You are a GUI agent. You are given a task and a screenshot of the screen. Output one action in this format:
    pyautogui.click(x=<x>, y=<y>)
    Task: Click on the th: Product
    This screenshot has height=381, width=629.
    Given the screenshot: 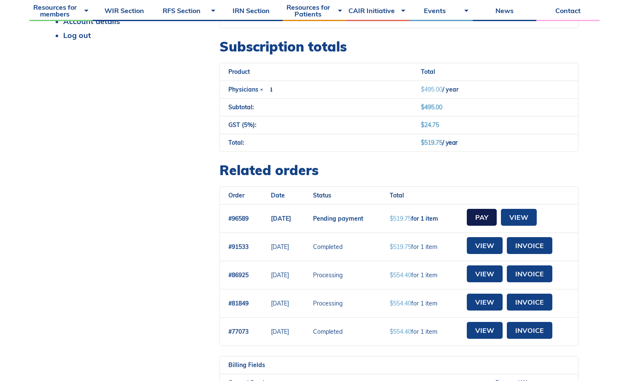 What is the action you would take?
    pyautogui.click(x=316, y=72)
    